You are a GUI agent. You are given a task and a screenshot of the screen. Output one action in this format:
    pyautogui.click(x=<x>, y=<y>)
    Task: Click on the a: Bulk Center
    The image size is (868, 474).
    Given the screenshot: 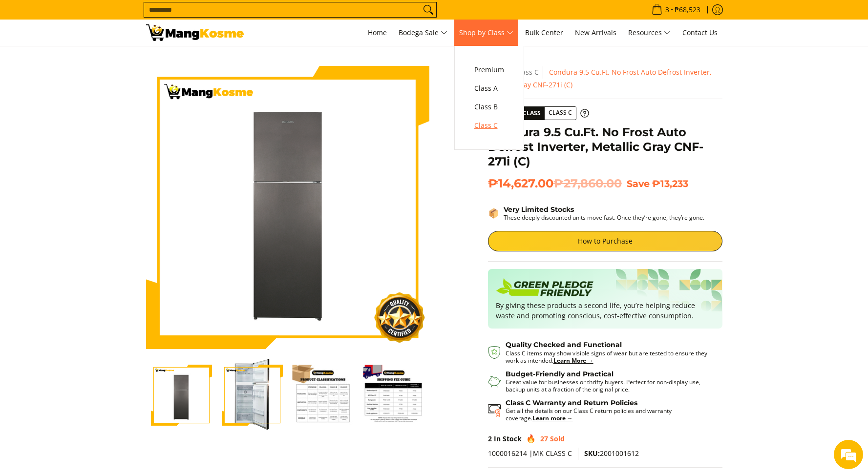 What is the action you would take?
    pyautogui.click(x=544, y=33)
    